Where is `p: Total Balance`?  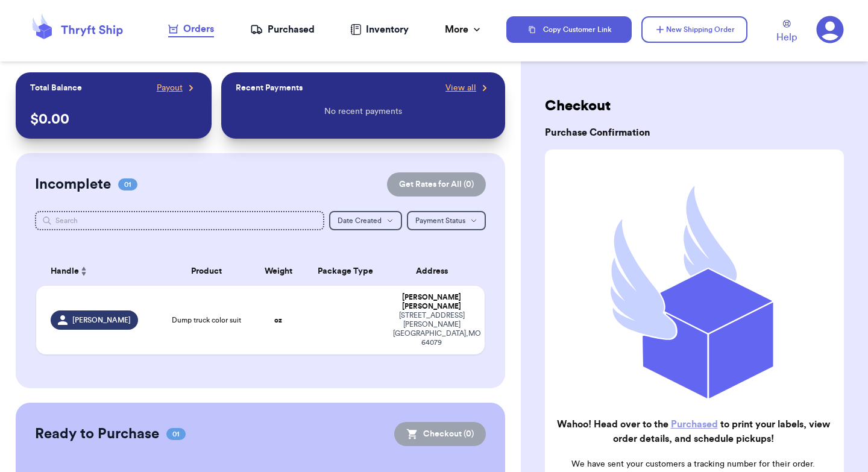 p: Total Balance is located at coordinates (56, 88).